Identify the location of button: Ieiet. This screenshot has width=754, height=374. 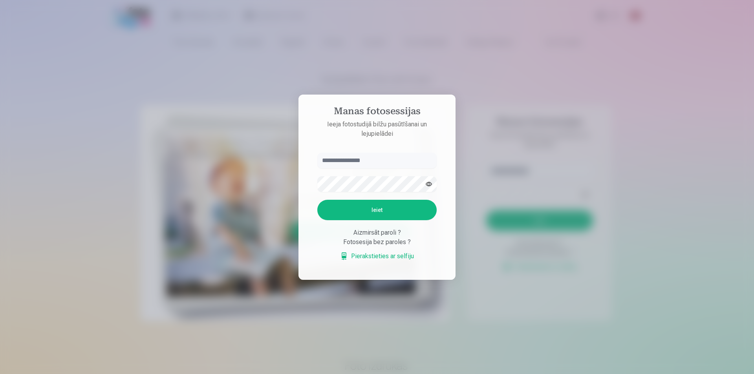
(377, 210).